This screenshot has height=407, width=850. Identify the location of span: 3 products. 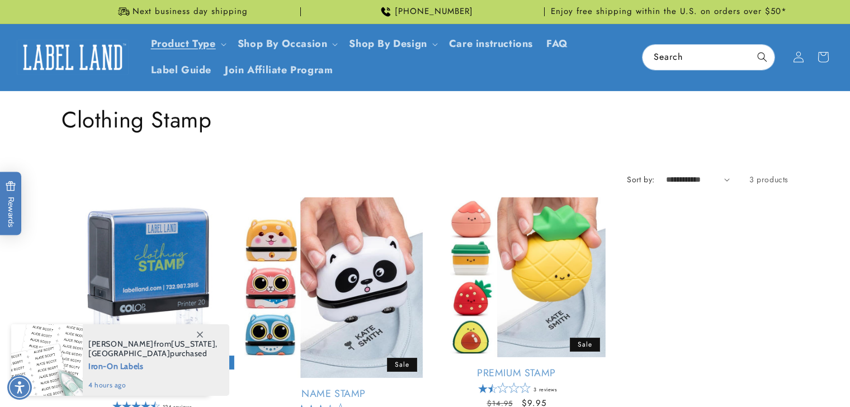
(768, 179).